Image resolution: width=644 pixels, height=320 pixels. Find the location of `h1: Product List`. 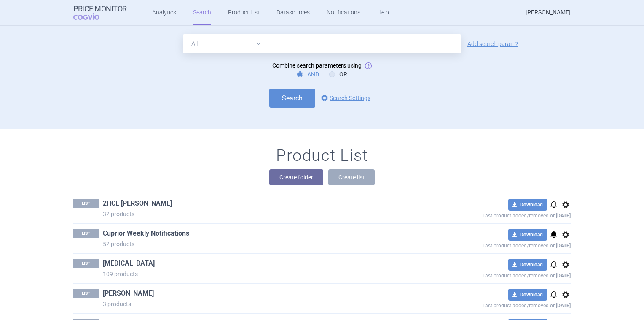

h1: Product List is located at coordinates (322, 156).